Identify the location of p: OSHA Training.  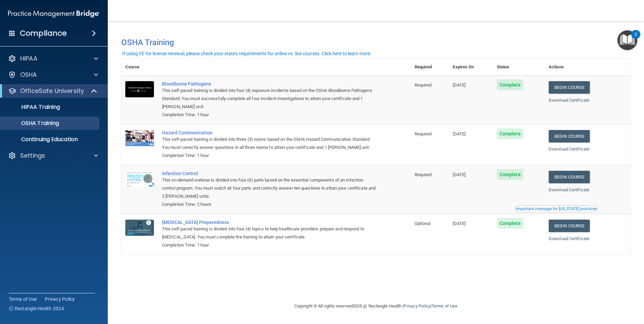
(32, 123).